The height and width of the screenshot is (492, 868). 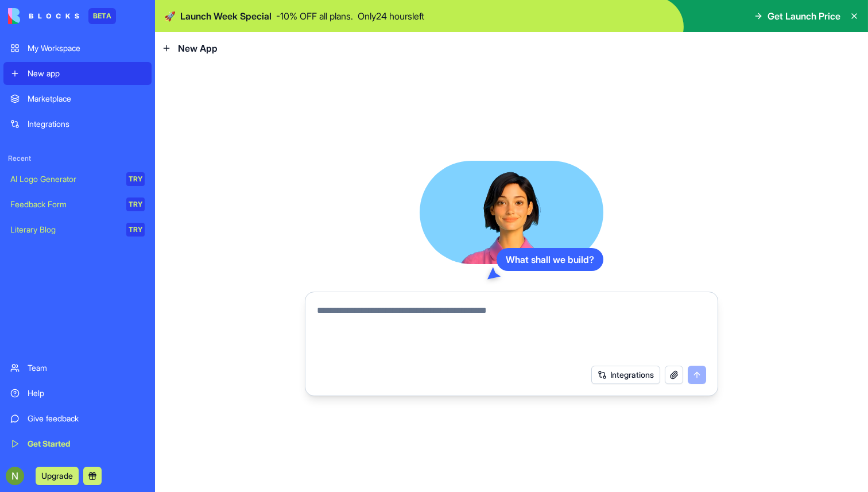 I want to click on img: logo, so click(x=44, y=16).